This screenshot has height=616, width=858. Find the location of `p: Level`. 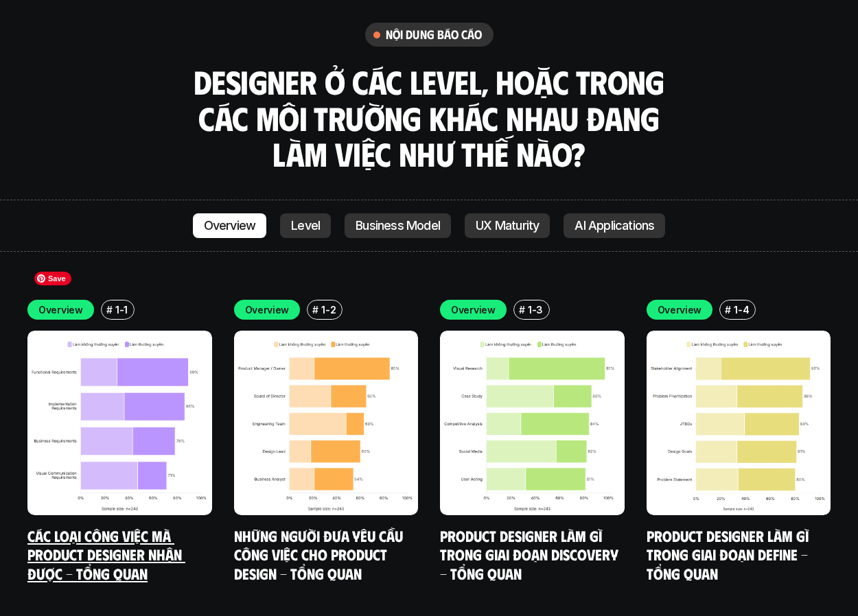

p: Level is located at coordinates (306, 226).